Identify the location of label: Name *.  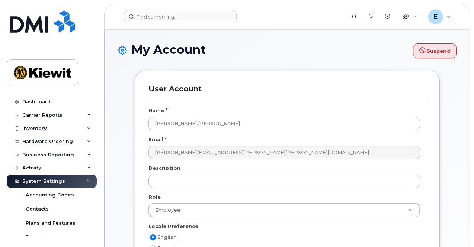
(158, 110).